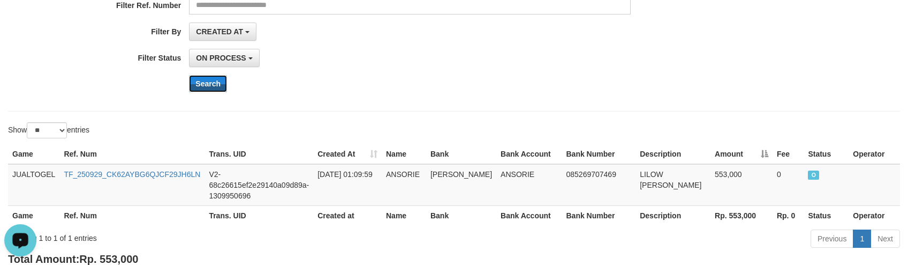  I want to click on button: Open LiveChat chat widget, so click(20, 20).